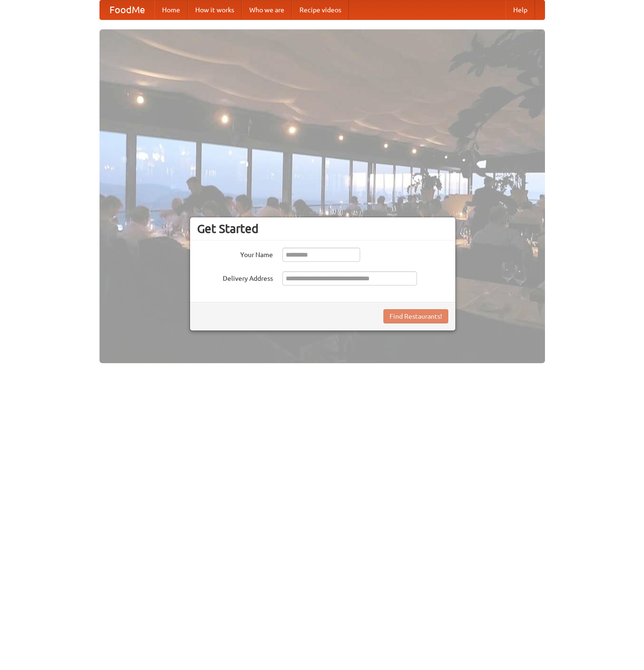 The width and height of the screenshot is (644, 670). Describe the element at coordinates (267, 10) in the screenshot. I see `a: Who we are` at that location.